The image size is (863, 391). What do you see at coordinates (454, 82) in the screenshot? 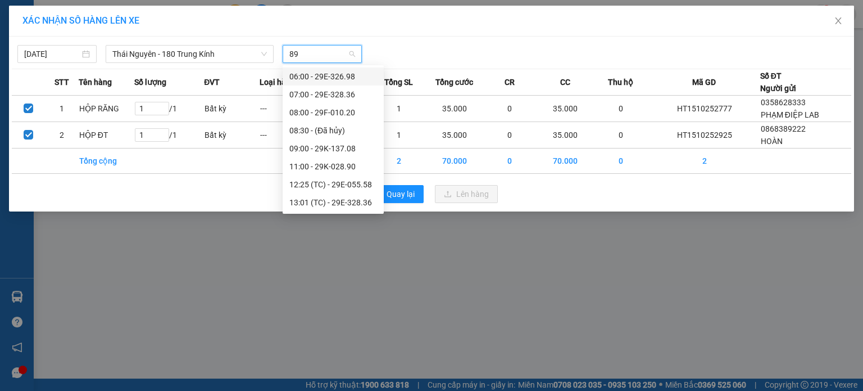
I see `span: Tổng cước` at bounding box center [454, 82].